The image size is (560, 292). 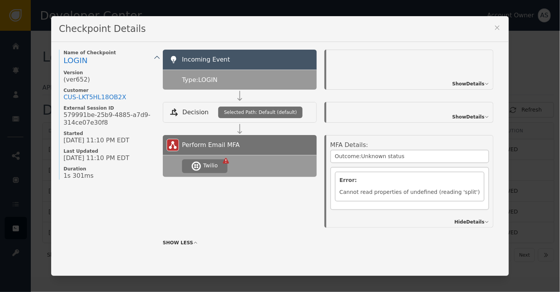 I want to click on span: 1s 301ms, so click(x=78, y=176).